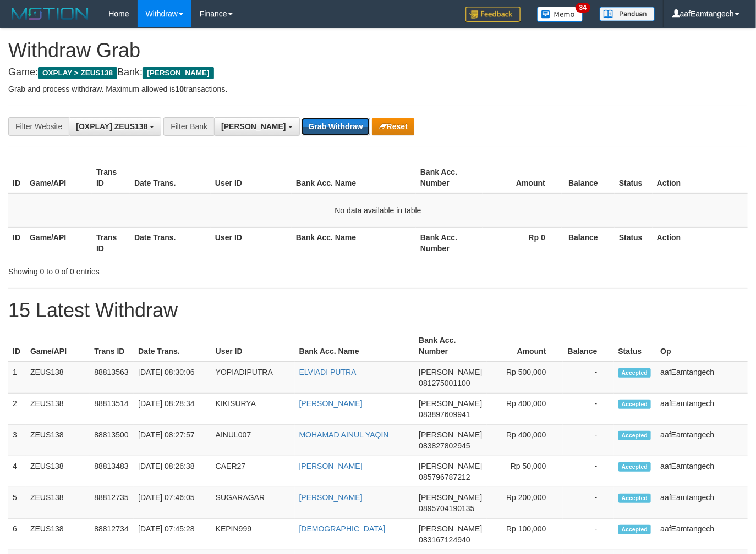 The image size is (756, 554). I want to click on td: CAER27, so click(253, 472).